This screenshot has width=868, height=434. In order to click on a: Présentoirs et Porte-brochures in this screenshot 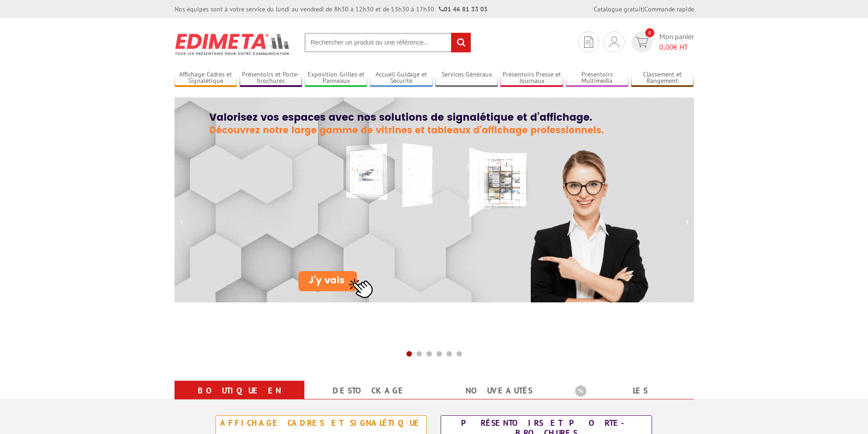, I will do `click(271, 78)`.